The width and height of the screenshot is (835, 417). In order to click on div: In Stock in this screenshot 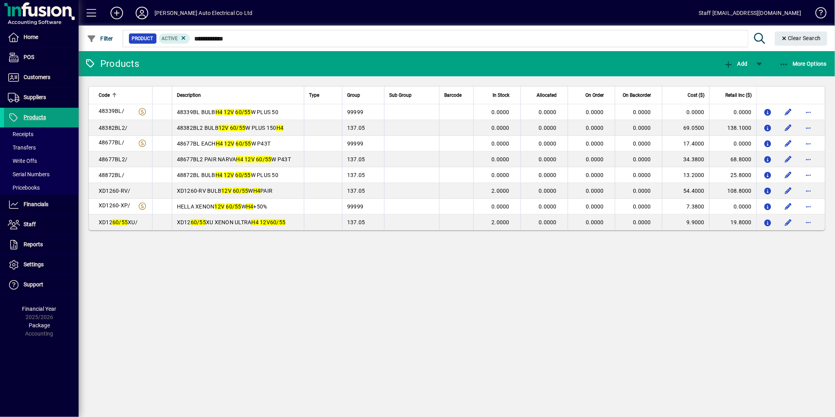, I will do `click(497, 95)`.